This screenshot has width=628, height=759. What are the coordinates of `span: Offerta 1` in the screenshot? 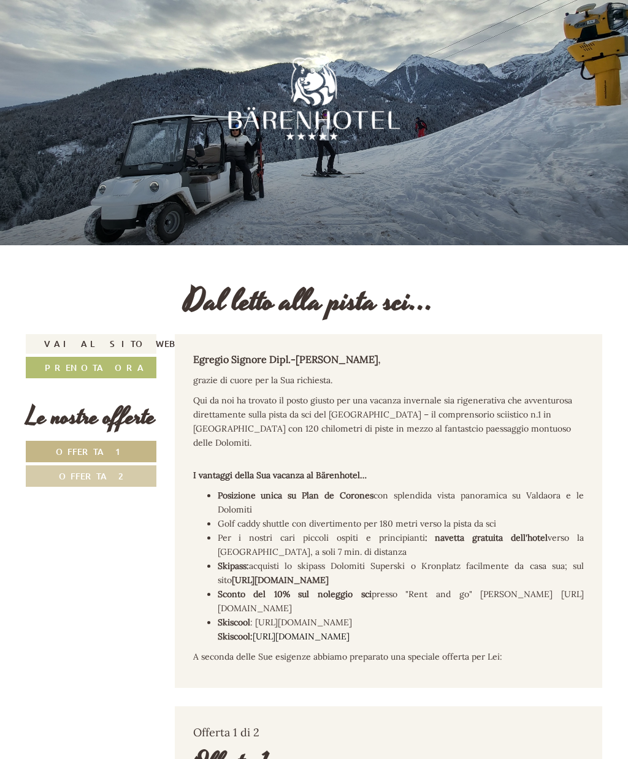 It's located at (91, 451).